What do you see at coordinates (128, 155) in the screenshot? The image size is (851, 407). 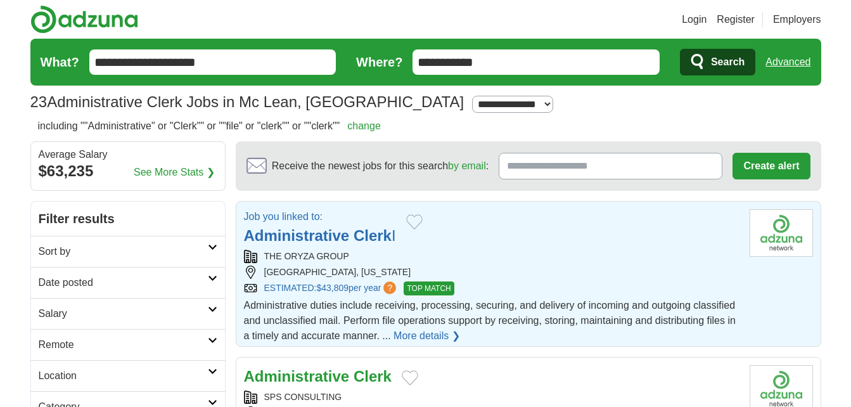 I see `div: Average Salary` at bounding box center [128, 155].